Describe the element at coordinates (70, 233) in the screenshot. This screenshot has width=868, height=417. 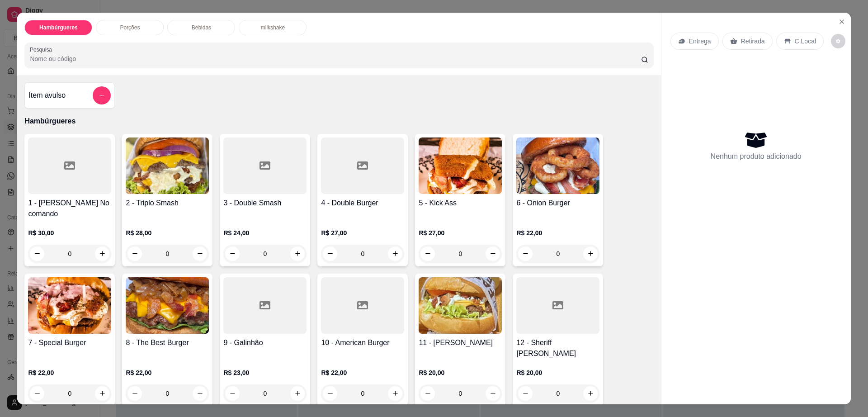
I see `p: R$ 30,00` at that location.